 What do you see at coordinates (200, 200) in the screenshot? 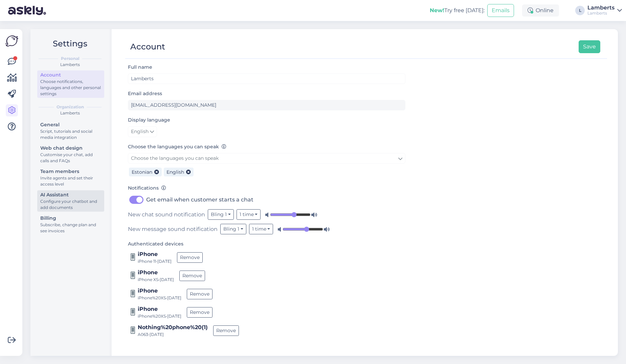
I see `label: Get email when customer starts a chat` at bounding box center [200, 200].